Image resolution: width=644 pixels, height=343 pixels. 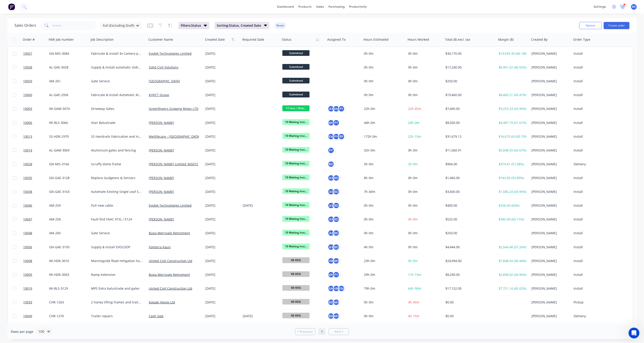 I want to click on div: SS-HDR-2970, so click(x=67, y=137).